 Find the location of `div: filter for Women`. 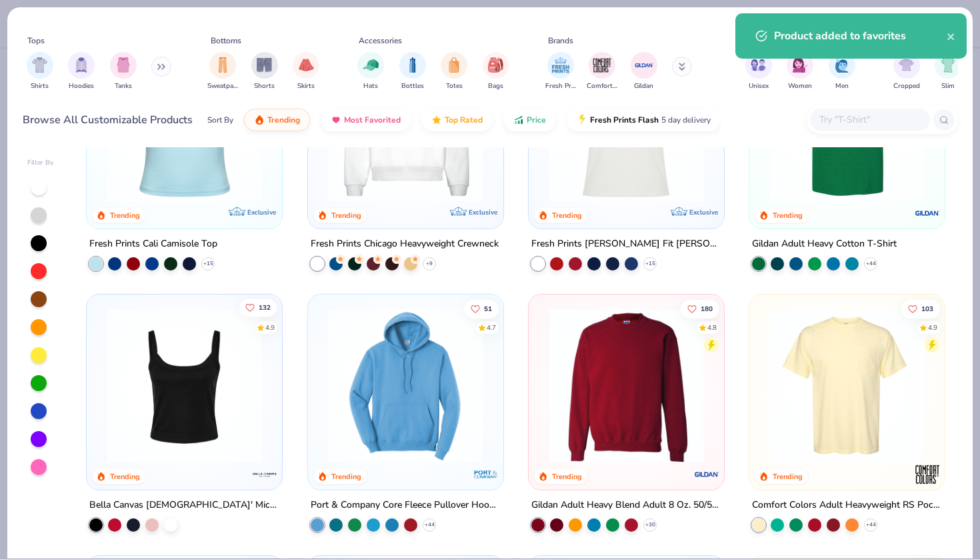

div: filter for Women is located at coordinates (800, 71).